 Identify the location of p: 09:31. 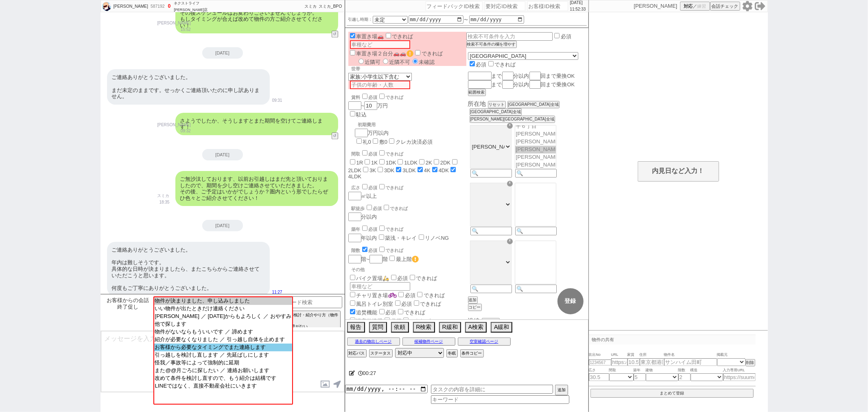
(277, 100).